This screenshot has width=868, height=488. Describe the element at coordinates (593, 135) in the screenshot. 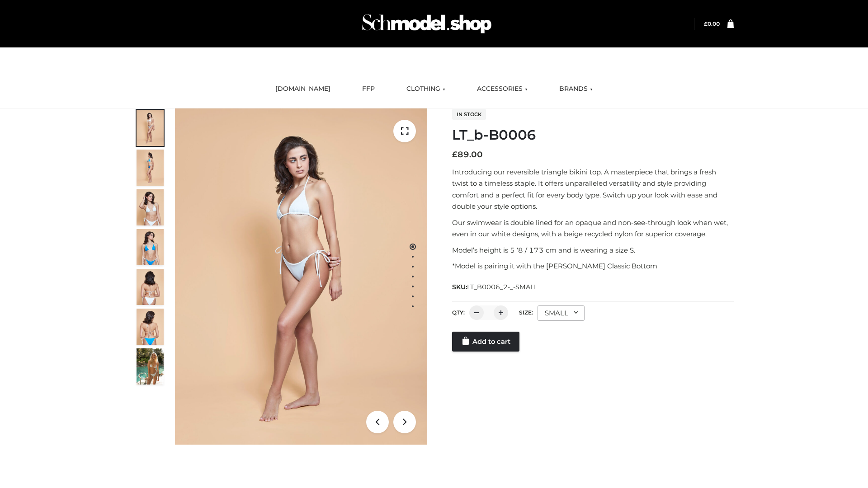

I see `h1: LT_b-B0006` at that location.